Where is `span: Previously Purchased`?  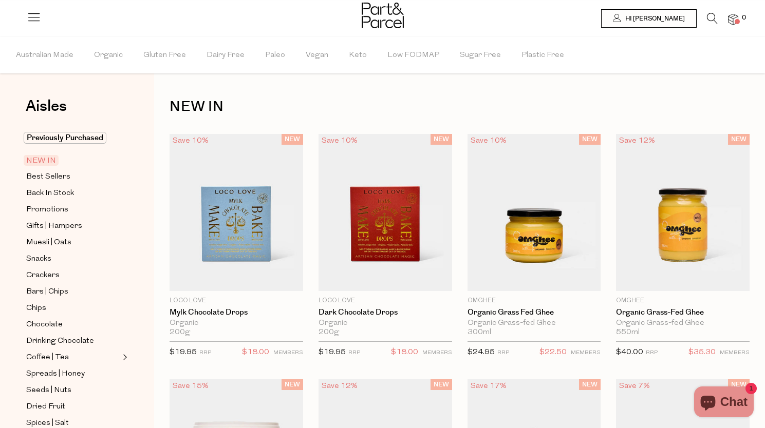
span: Previously Purchased is located at coordinates (65, 138).